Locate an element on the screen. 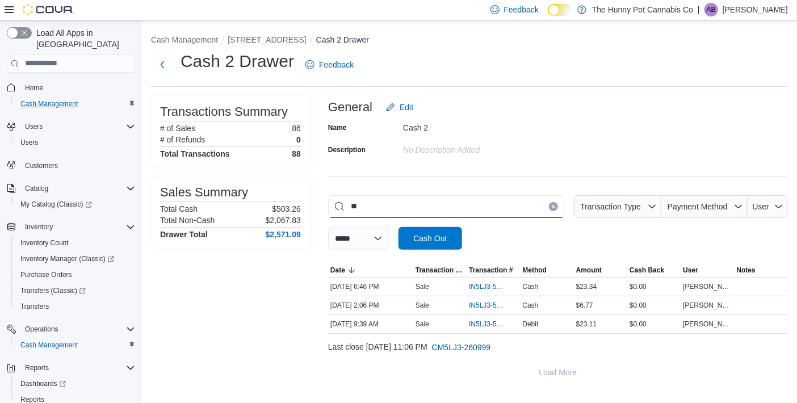 The height and width of the screenshot is (403, 797). h4: Drawer Total is located at coordinates (184, 234).